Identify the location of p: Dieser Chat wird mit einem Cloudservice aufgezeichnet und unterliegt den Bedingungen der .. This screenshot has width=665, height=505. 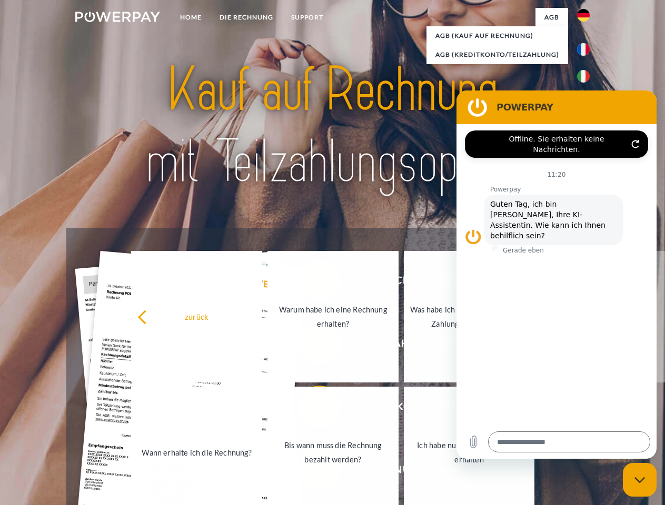
(100, 55).